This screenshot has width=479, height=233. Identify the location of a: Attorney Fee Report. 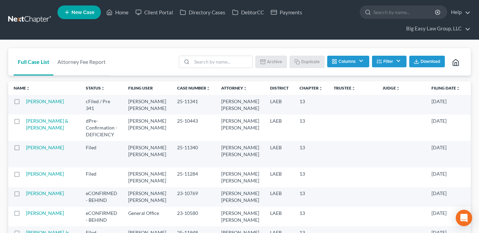
(81, 62).